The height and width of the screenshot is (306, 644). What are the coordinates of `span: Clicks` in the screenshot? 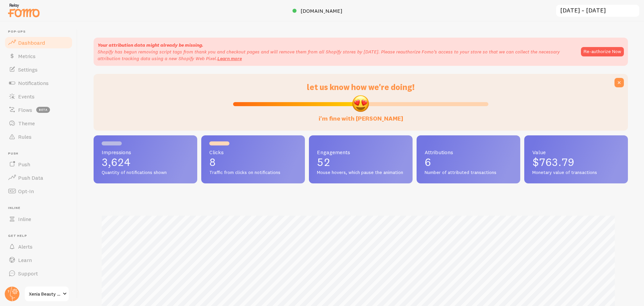 It's located at (253, 152).